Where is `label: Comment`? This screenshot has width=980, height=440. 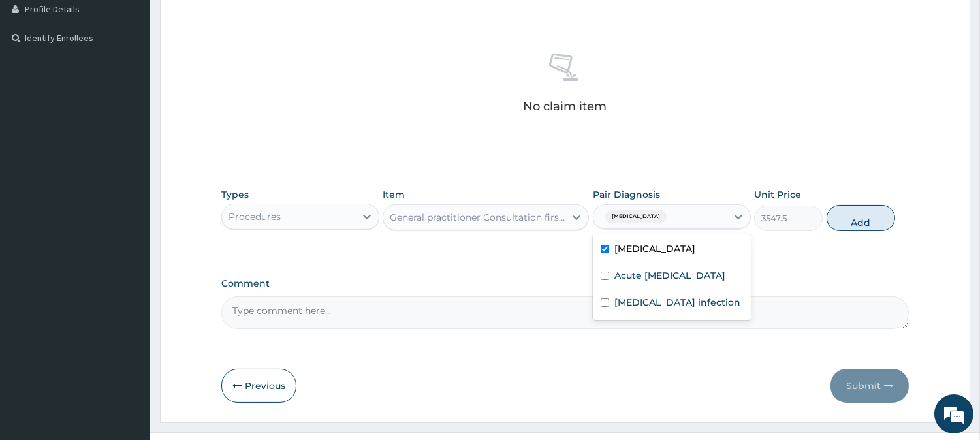 label: Comment is located at coordinates (565, 283).